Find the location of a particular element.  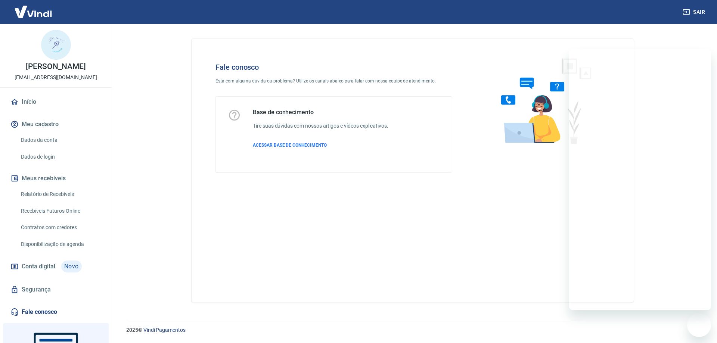

a: Dados de login is located at coordinates (60, 157).